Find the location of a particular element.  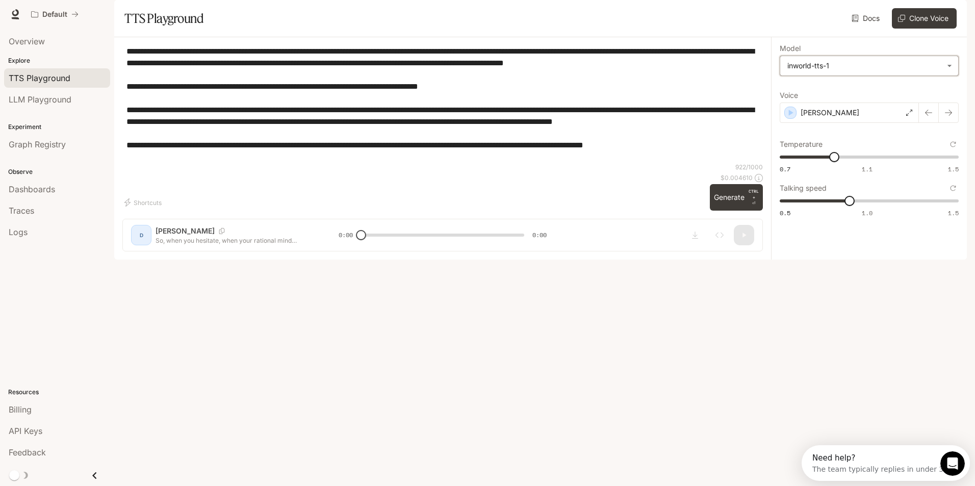

p: Talking speed is located at coordinates (803, 188).